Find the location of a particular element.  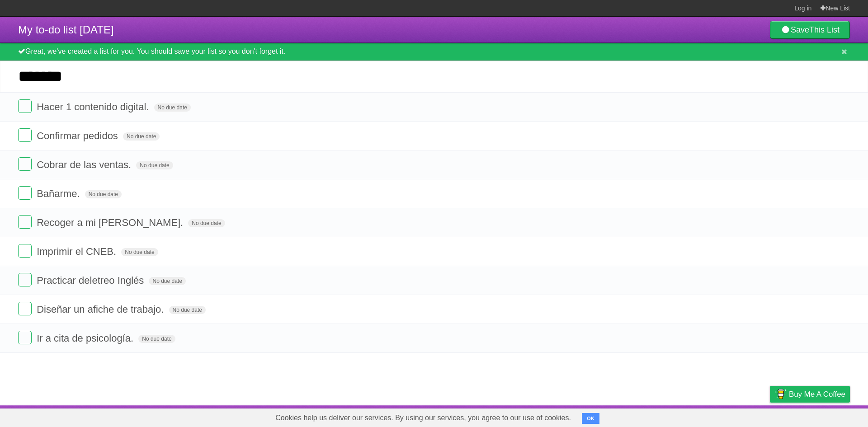

a: Buy me a coffee is located at coordinates (810, 394).